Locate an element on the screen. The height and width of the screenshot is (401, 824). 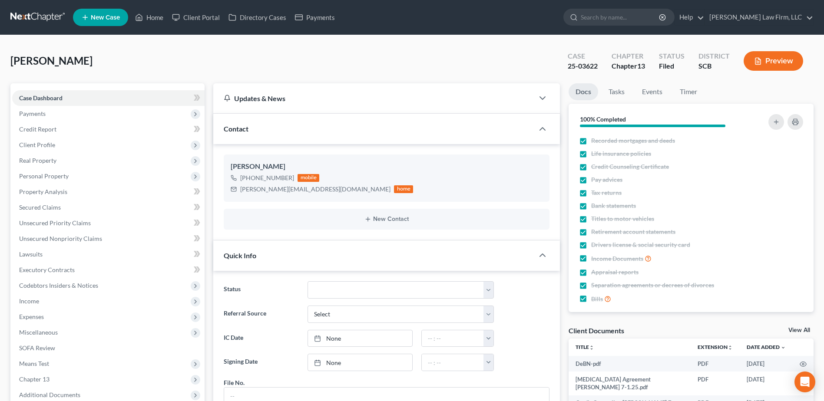
div: Updates & News is located at coordinates (374, 98).